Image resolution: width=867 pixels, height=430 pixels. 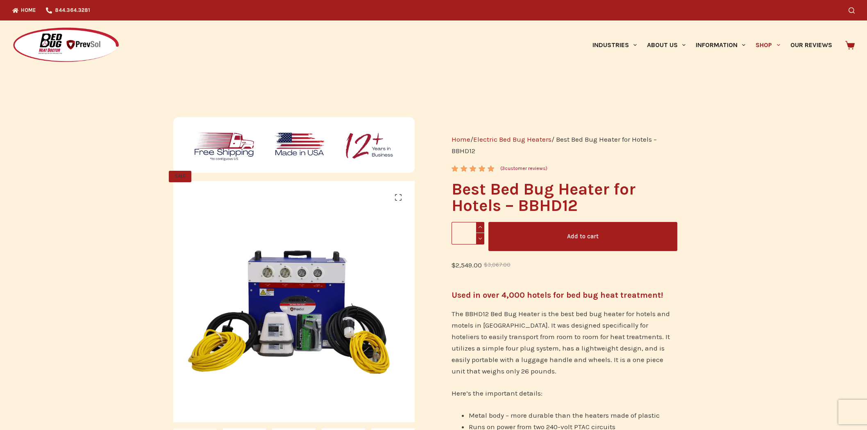 I want to click on a: Shop, so click(x=768, y=45).